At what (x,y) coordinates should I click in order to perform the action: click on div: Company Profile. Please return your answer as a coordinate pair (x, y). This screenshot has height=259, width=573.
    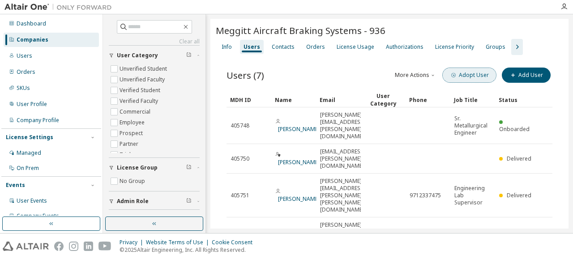
    Looking at the image, I should click on (38, 120).